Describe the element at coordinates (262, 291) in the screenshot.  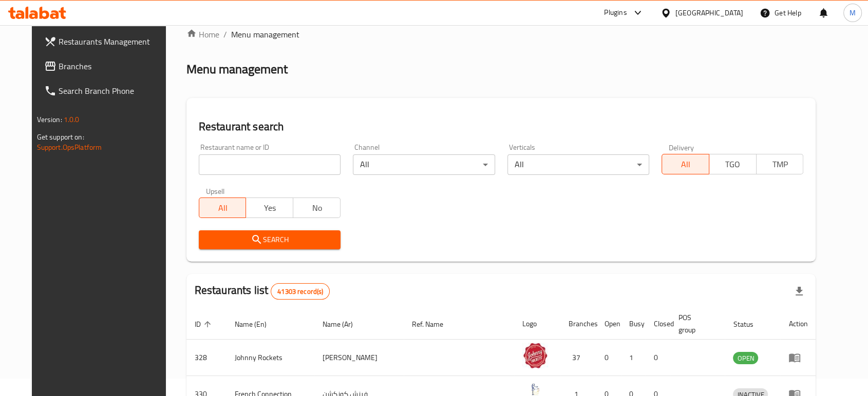
I see `h2: Restaurants list` at that location.